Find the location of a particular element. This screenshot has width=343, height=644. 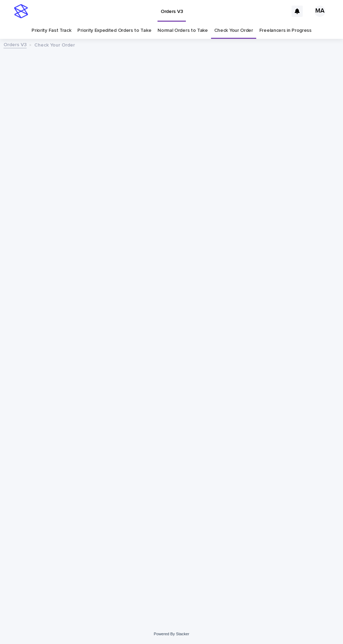

a: Powered By Stacker is located at coordinates (171, 634).